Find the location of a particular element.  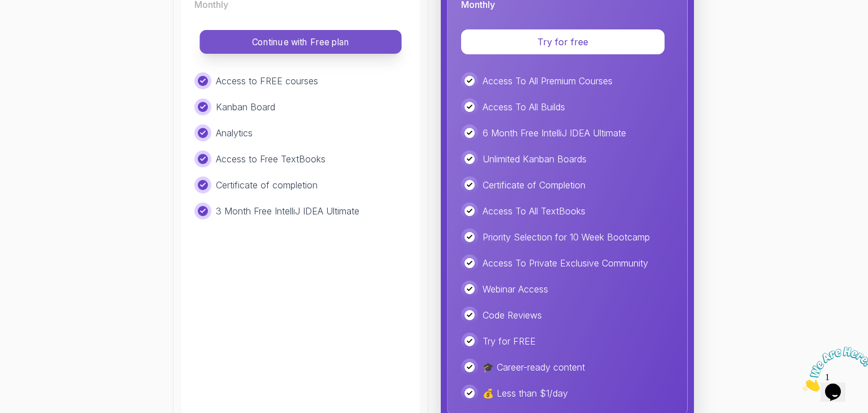

p: Access To All Builds is located at coordinates (524, 107).